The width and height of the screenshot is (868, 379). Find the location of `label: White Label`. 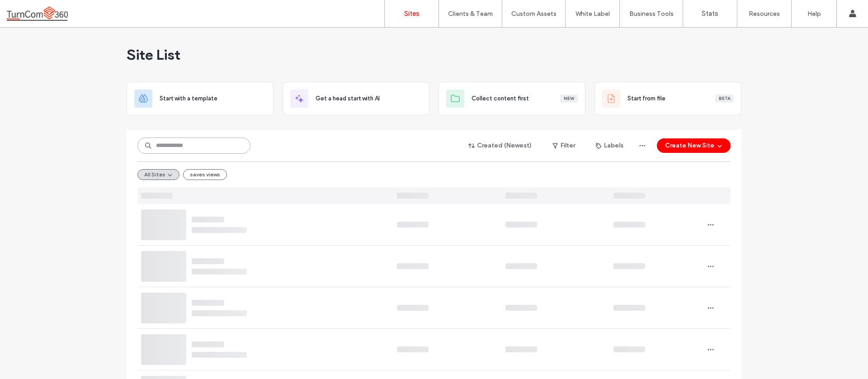

label: White Label is located at coordinates (593, 14).